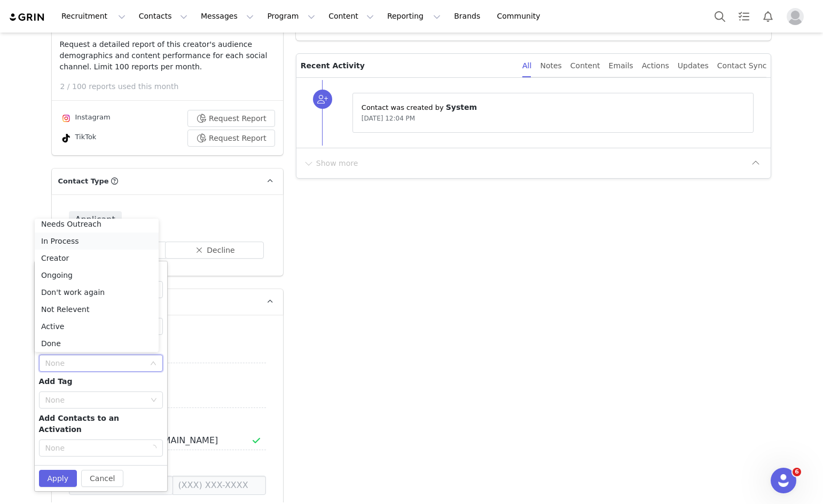 The width and height of the screenshot is (823, 504). I want to click on p: 2 / 100 reports used this month, so click(172, 86).